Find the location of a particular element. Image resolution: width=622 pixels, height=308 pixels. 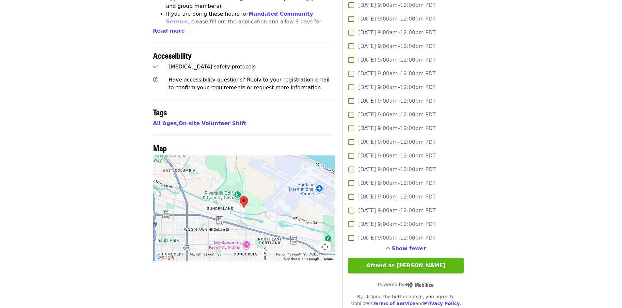

img: Powered by Mobilize is located at coordinates (419, 285).